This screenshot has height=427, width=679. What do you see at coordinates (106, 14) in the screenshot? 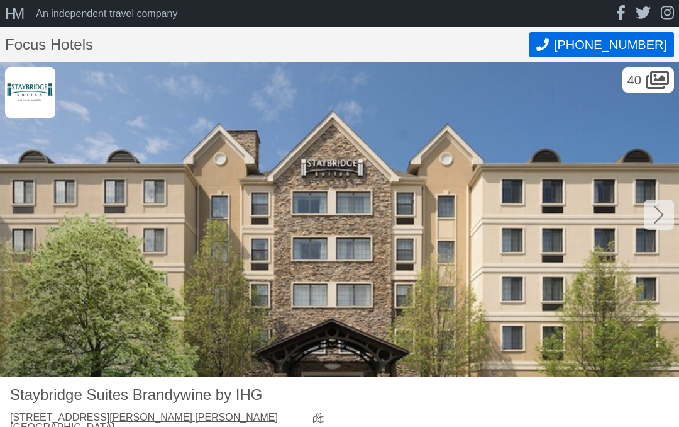
I see `div: An independent travel company` at bounding box center [106, 14].